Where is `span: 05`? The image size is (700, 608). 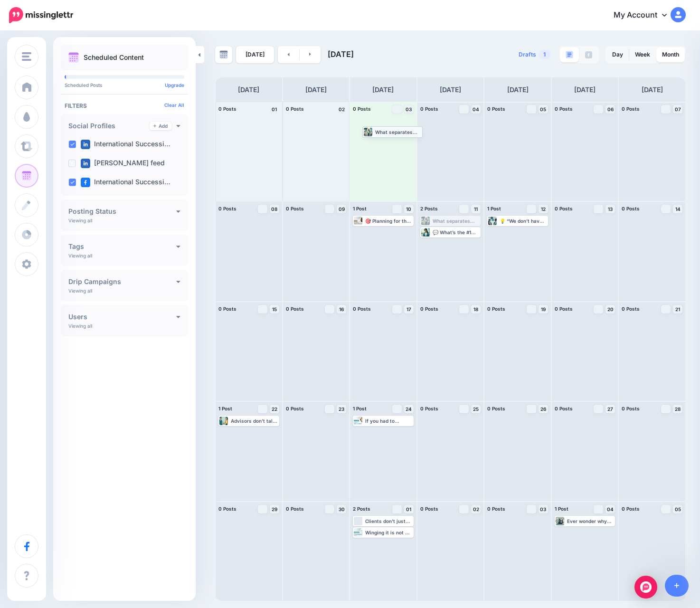 span: 05 is located at coordinates (678, 509).